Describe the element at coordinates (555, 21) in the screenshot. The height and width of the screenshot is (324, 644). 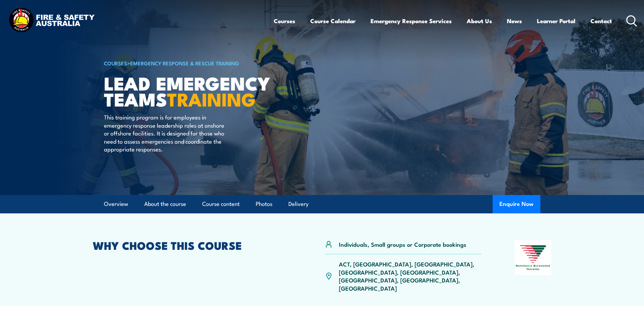
I see `a: Learner Portal` at that location.